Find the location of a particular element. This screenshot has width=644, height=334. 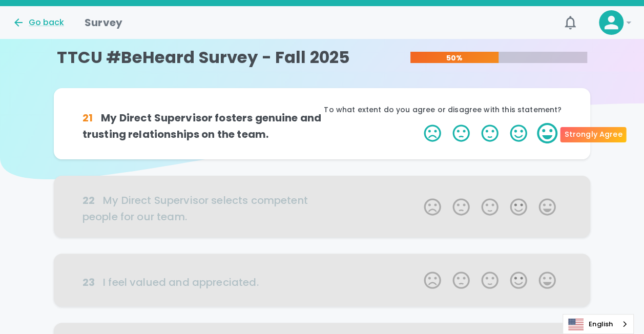

a: English is located at coordinates (598, 324).